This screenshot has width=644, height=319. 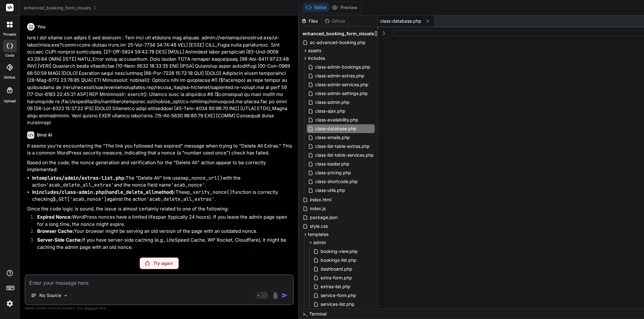 What do you see at coordinates (162, 221) in the screenshot?
I see `li: WordPress nonces have a limited lifespan (typically 24 hours). If you leave the admin page open f...` at bounding box center [162, 221].